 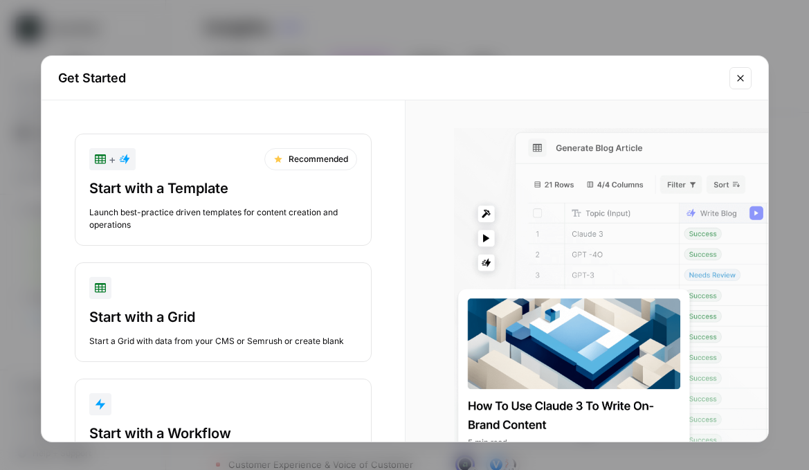 I want to click on div: Start with a Workflow, so click(x=223, y=433).